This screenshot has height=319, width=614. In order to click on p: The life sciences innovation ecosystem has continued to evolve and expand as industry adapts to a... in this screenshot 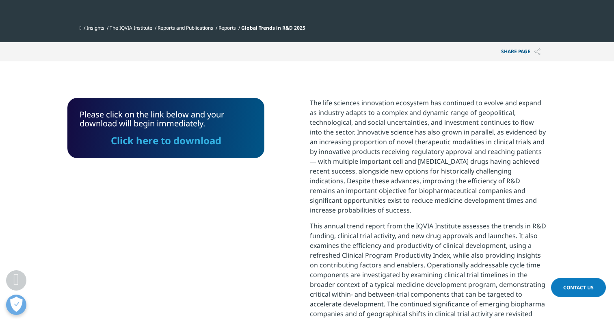, I will do `click(428, 159)`.